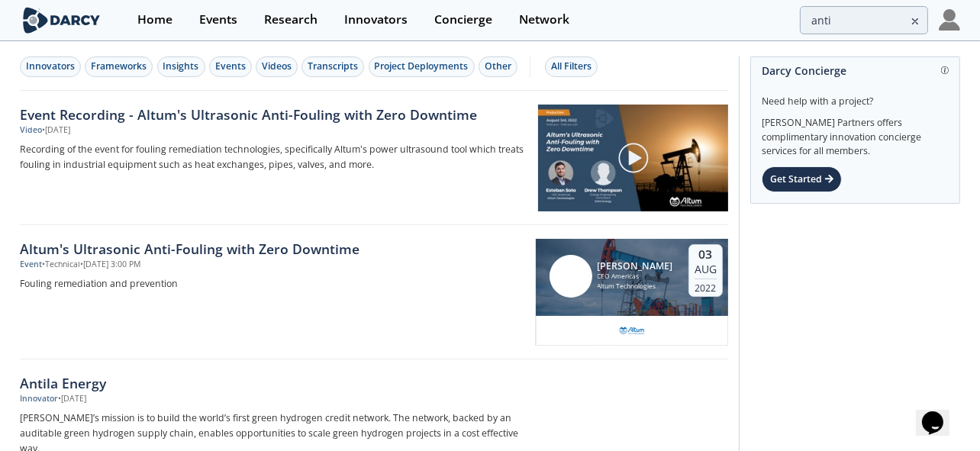 This screenshot has width=980, height=451. I want to click on img: information.svg, so click(945, 70).